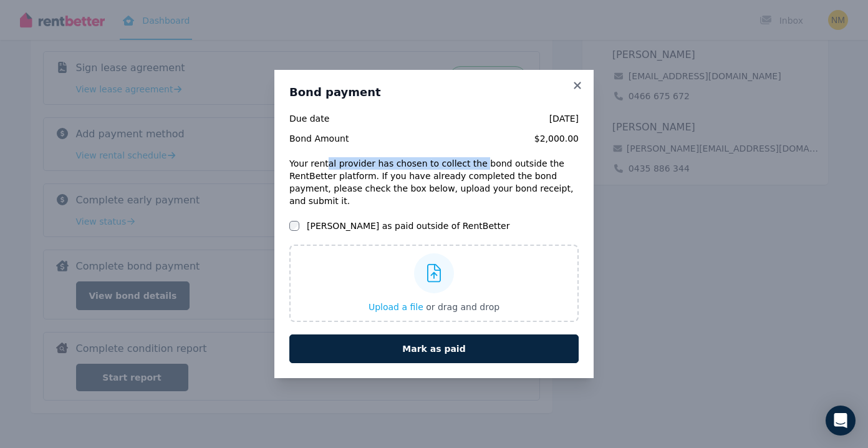  I want to click on span: Bond Amount, so click(332, 139).